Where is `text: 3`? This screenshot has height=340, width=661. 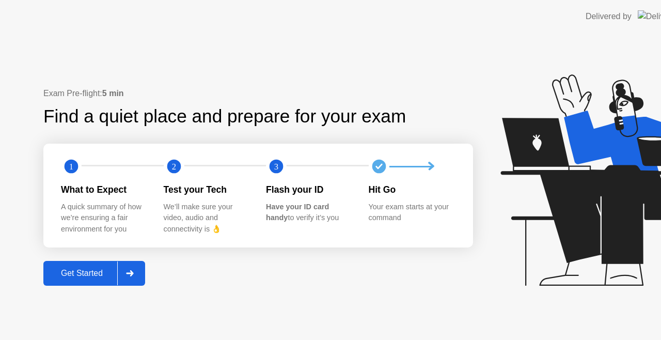
text: 3 is located at coordinates (276, 166).